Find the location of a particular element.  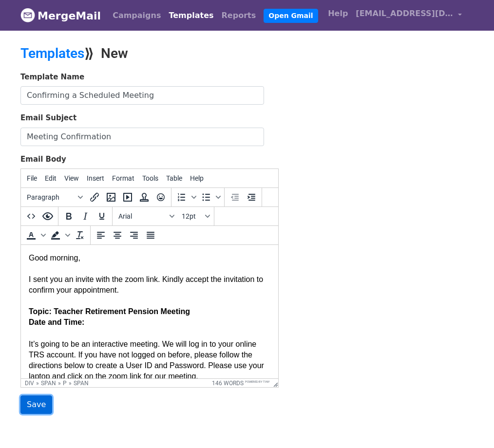

button: Justify is located at coordinates (151, 235).